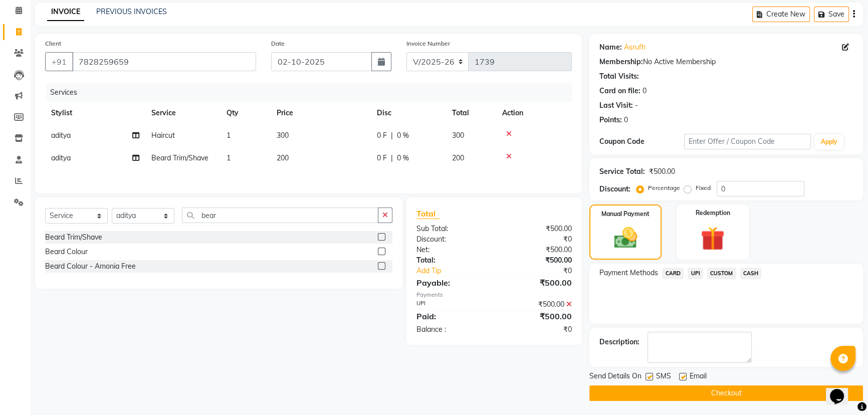 The image size is (868, 415). What do you see at coordinates (829, 141) in the screenshot?
I see `button: Apply` at bounding box center [829, 141].